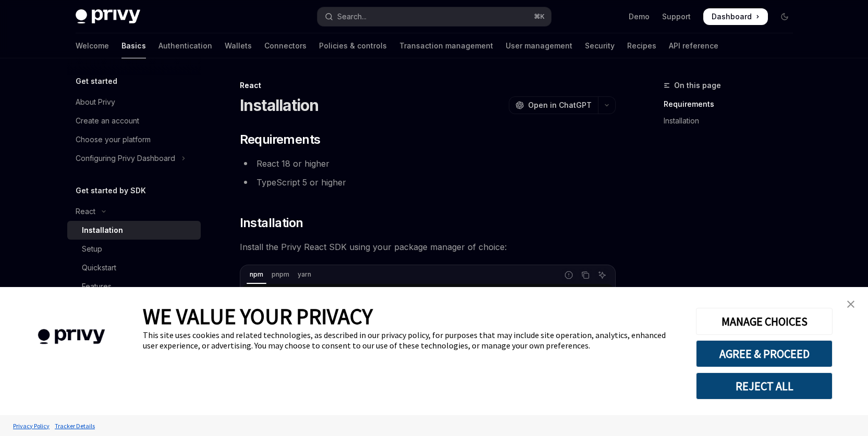 The image size is (868, 436). Describe the element at coordinates (428, 163) in the screenshot. I see `li: React 18 or higher` at that location.